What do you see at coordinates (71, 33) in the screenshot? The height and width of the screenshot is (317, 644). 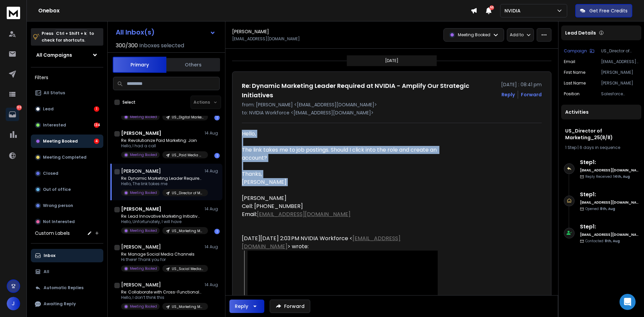 I see `span: Ctrl + Shift + k` at bounding box center [71, 33].